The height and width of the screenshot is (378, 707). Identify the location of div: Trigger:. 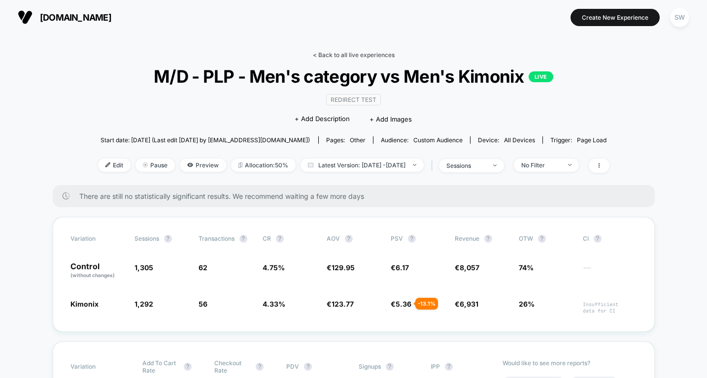
(578, 140).